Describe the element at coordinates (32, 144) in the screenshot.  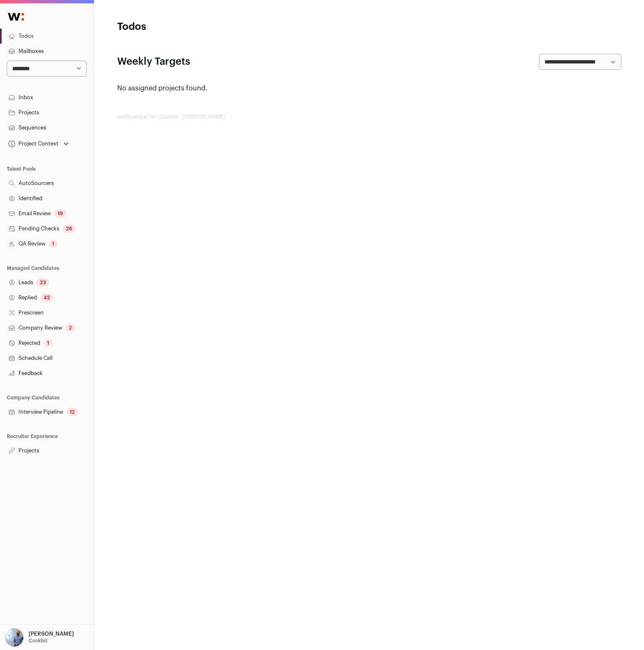
I see `div: Project Context` at that location.